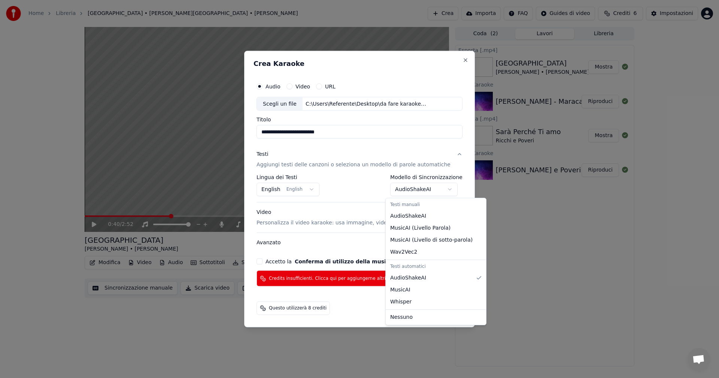 This screenshot has width=719, height=378. I want to click on span: Whisper, so click(401, 302).